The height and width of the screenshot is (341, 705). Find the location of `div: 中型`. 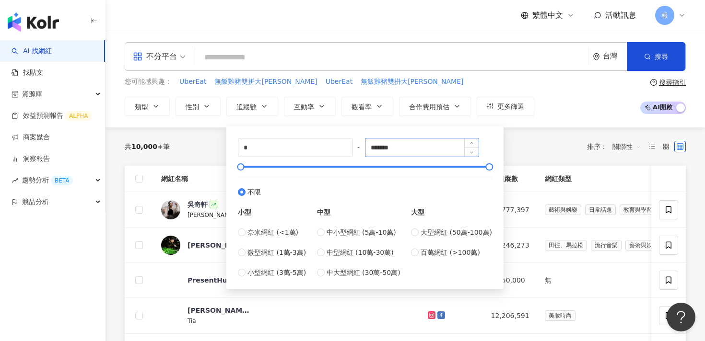

div: 中型 is located at coordinates (359, 212).